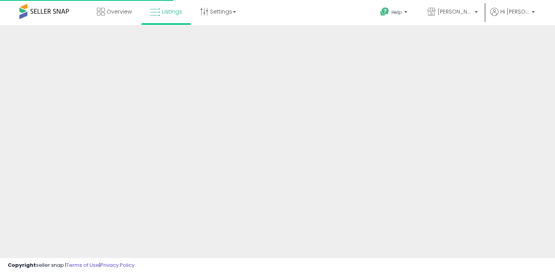 Image resolution: width=555 pixels, height=273 pixels. I want to click on span: Overview, so click(119, 12).